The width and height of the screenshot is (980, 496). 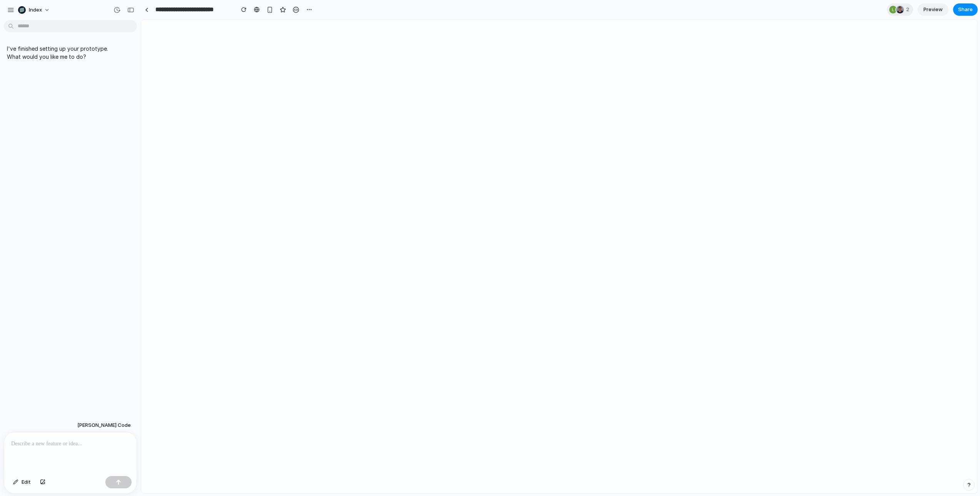 I want to click on button: Index, so click(x=35, y=10).